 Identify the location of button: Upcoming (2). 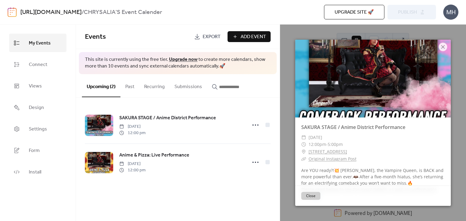
(101, 86).